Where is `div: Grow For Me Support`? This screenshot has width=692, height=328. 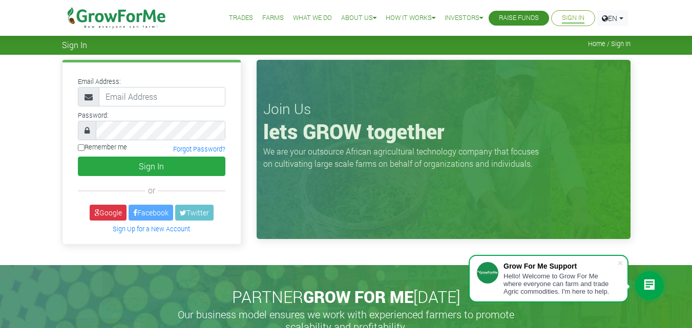
div: Grow For Me Support is located at coordinates (561, 266).